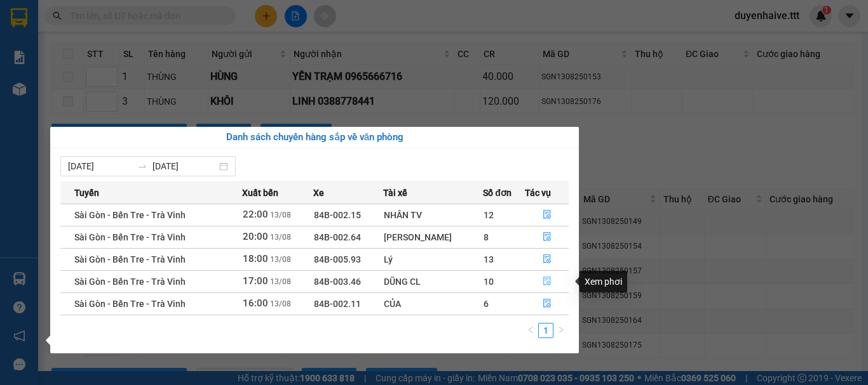  What do you see at coordinates (255, 237) in the screenshot?
I see `span: 20:00` at bounding box center [255, 237].